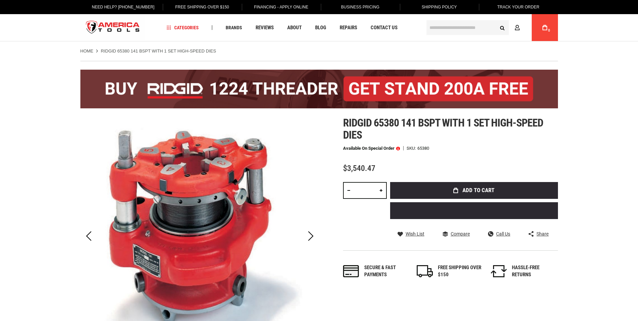 This screenshot has width=638, height=321. I want to click on a: Wish List, so click(411, 234).